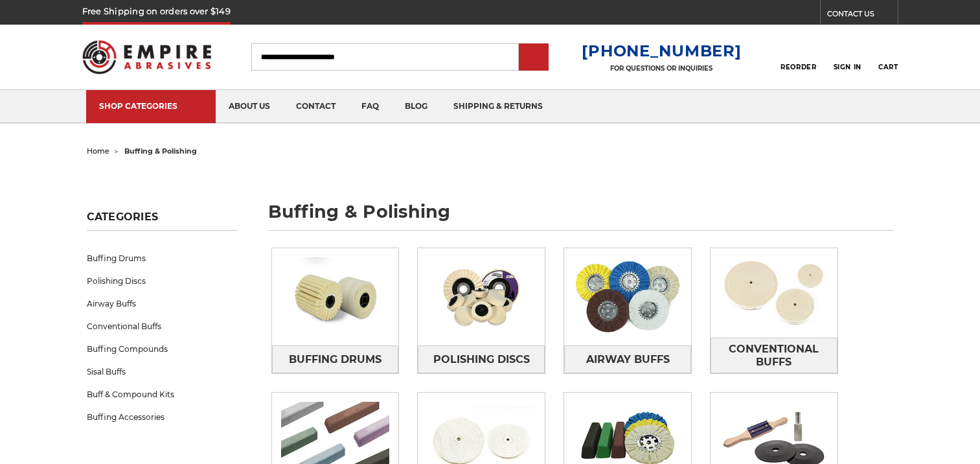 The width and height of the screenshot is (980, 464). I want to click on a: Buffing Compounds, so click(162, 348).